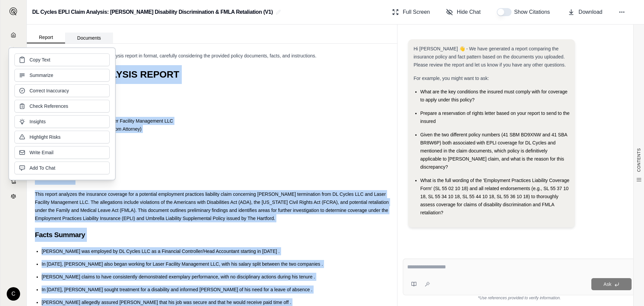 The image size is (644, 306). Describe the element at coordinates (41, 75) in the screenshot. I see `span: Summarize` at that location.